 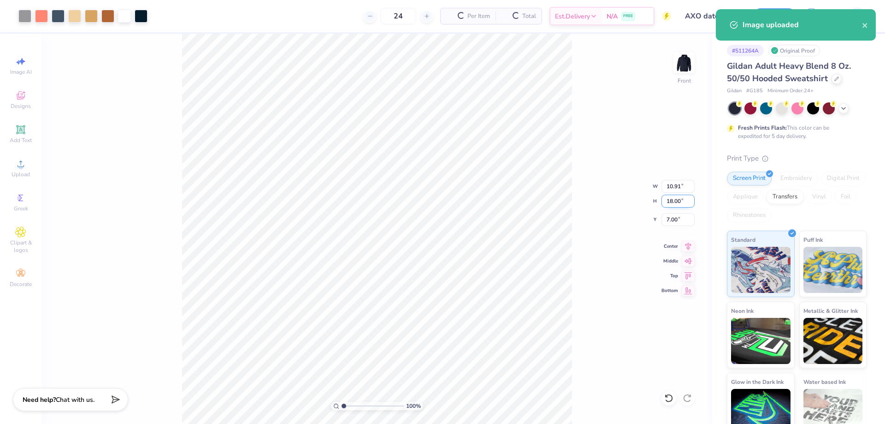 I want to click on span: Center, so click(x=670, y=246).